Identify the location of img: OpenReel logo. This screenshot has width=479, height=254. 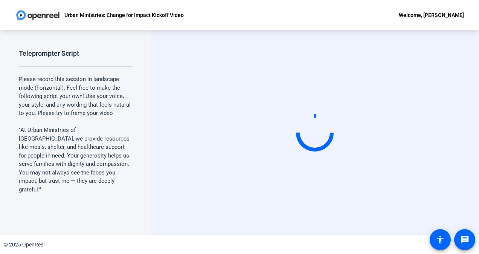
(38, 15).